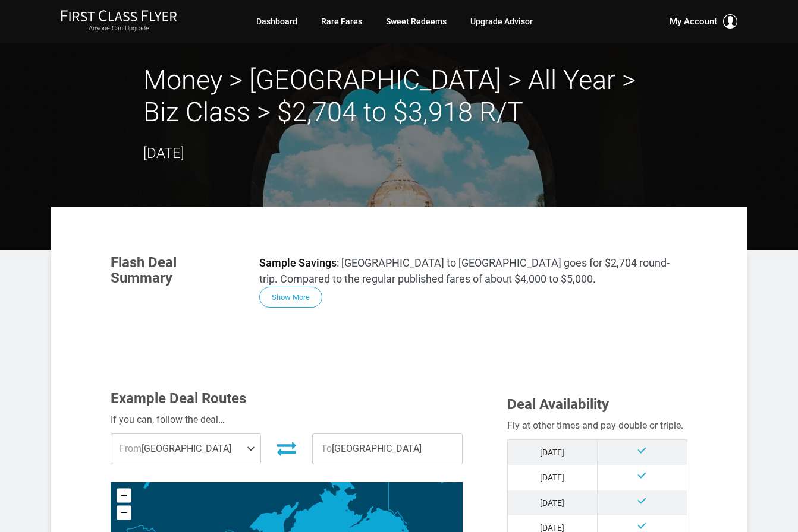 This screenshot has height=532, width=798. Describe the element at coordinates (597, 426) in the screenshot. I see `div: Fly at other times and pay double or triple.` at that location.